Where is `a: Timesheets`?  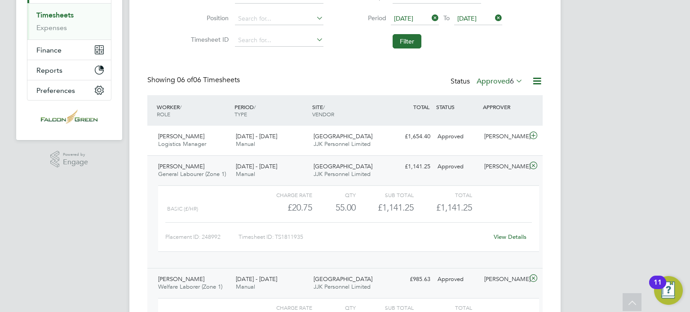 a: Timesheets is located at coordinates (55, 15).